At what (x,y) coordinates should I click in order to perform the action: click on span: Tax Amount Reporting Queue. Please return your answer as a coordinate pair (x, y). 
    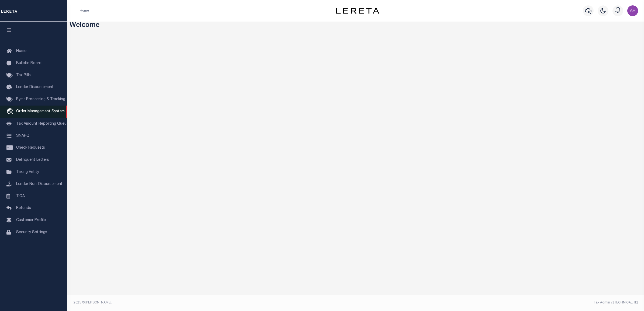
    Looking at the image, I should click on (42, 124).